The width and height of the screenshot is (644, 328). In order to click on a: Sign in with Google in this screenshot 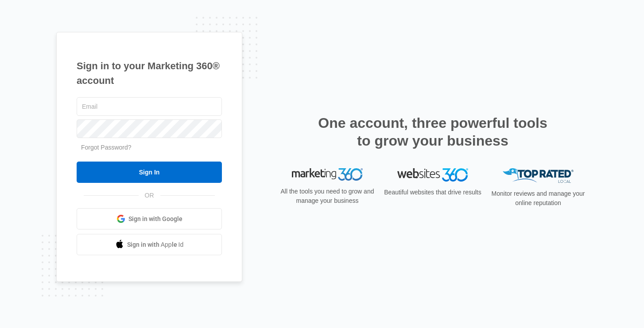, I will do `click(150, 219)`.